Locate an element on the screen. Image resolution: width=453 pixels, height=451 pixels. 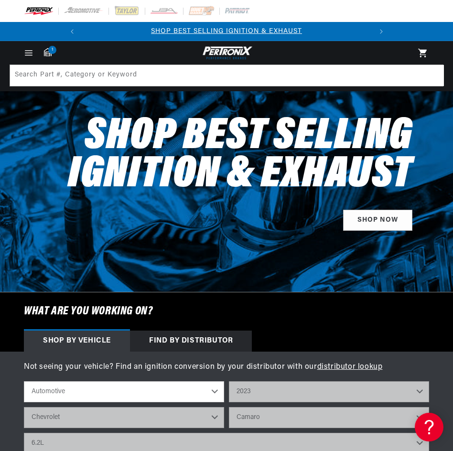
select: Model is located at coordinates (329, 418).